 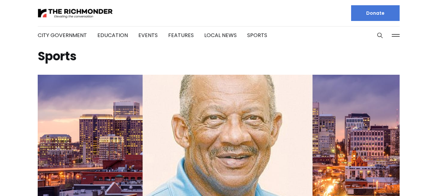 What do you see at coordinates (375, 13) in the screenshot?
I see `a: Donate` at bounding box center [375, 13].